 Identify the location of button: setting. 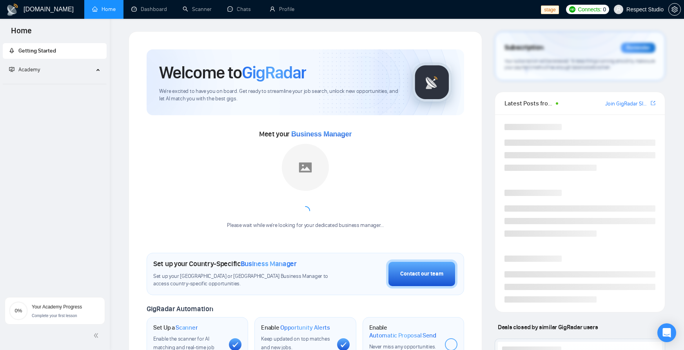
(674, 9).